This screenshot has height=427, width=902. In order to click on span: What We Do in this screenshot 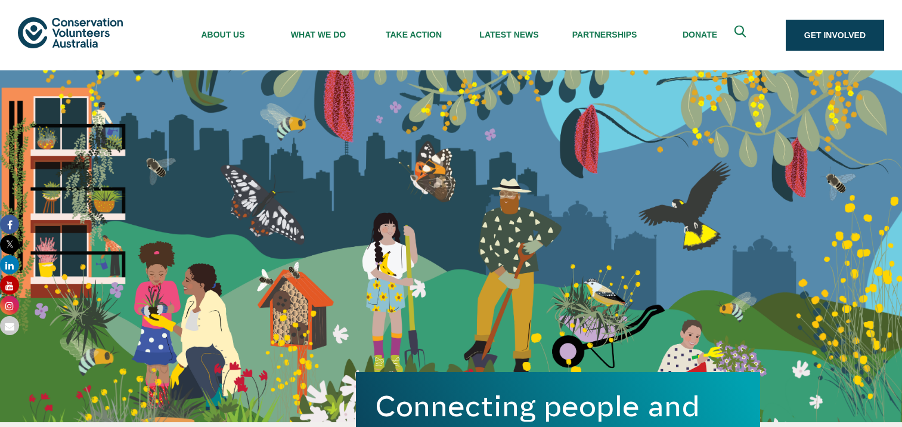, I will do `click(318, 35)`.